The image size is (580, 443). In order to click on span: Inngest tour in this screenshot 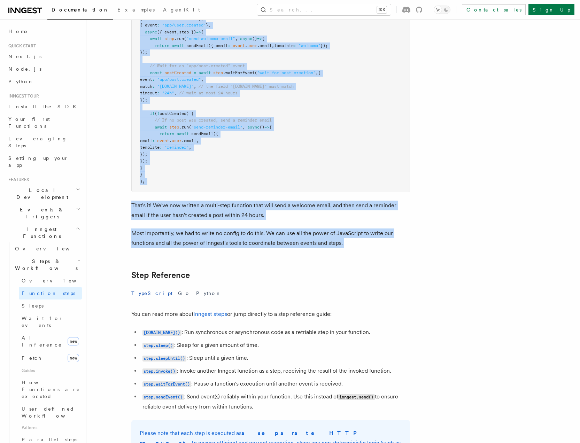, I will do `click(22, 96)`.